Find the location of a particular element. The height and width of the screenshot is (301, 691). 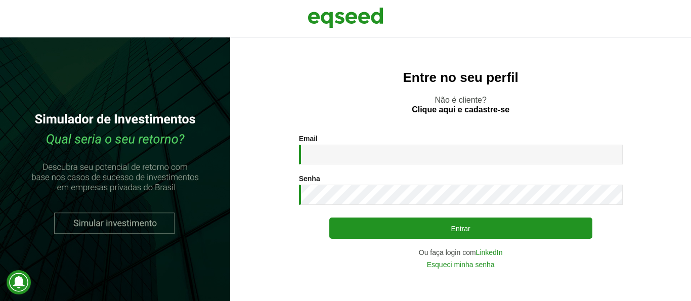

a: LinkedIn is located at coordinates (489, 253).